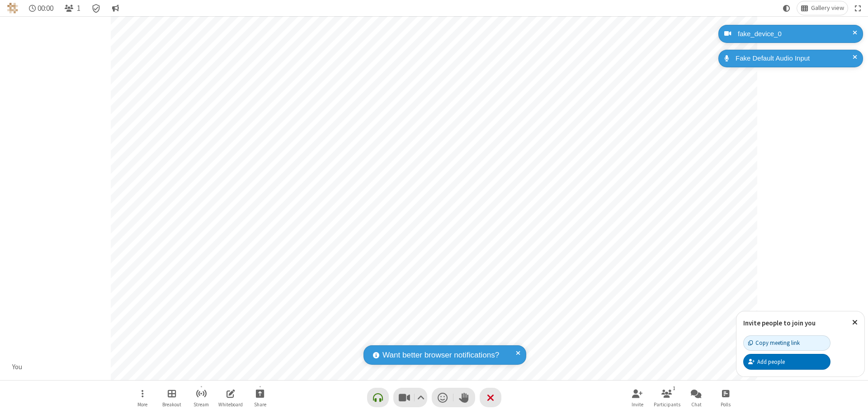 The image size is (868, 414). Describe the element at coordinates (667, 405) in the screenshot. I see `span: Participants` at that location.